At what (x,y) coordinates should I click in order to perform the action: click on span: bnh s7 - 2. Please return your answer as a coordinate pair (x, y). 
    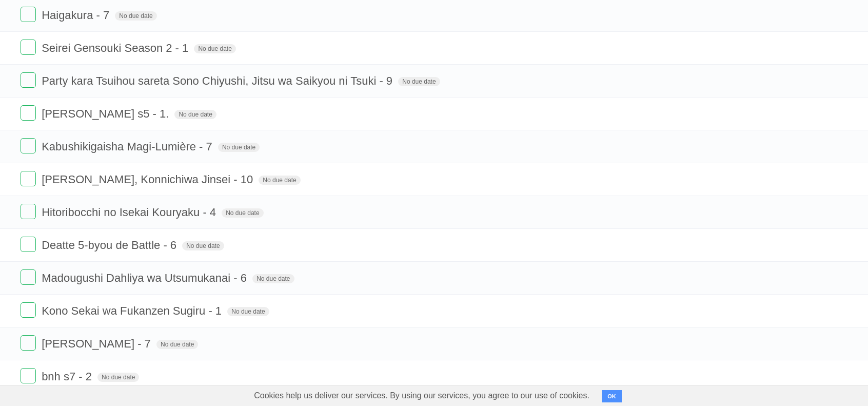
    Looking at the image, I should click on (68, 376).